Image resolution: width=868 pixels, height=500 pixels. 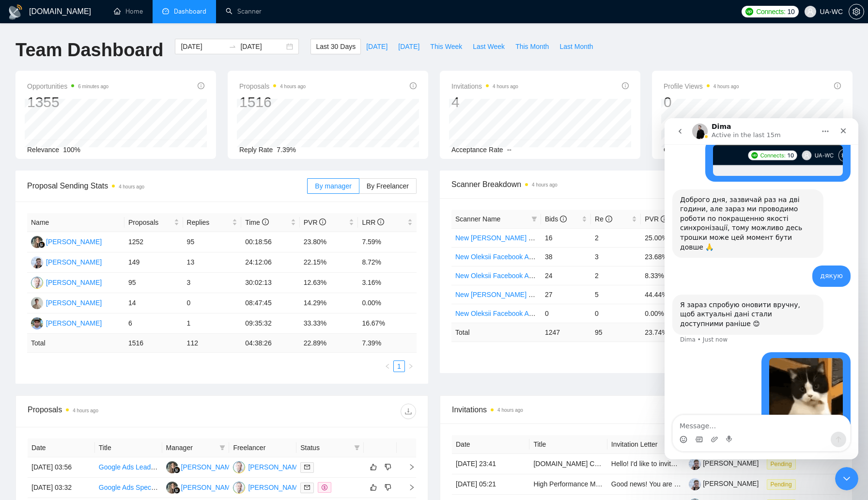 I want to click on button: This Week, so click(x=446, y=46).